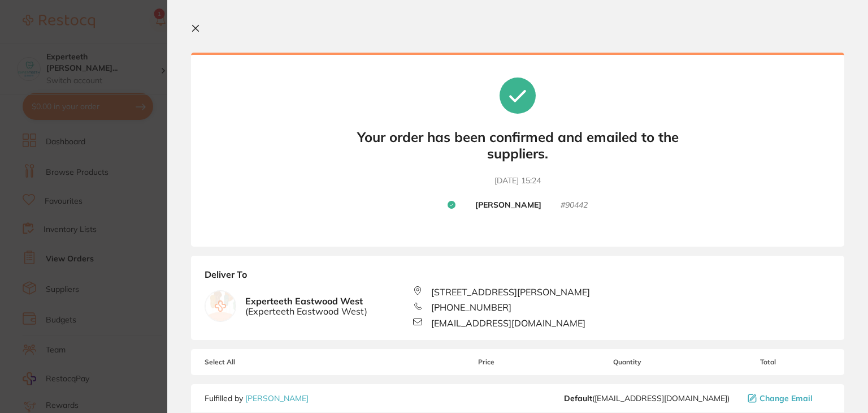  Describe the element at coordinates (487, 362) in the screenshot. I see `span: Price` at that location.